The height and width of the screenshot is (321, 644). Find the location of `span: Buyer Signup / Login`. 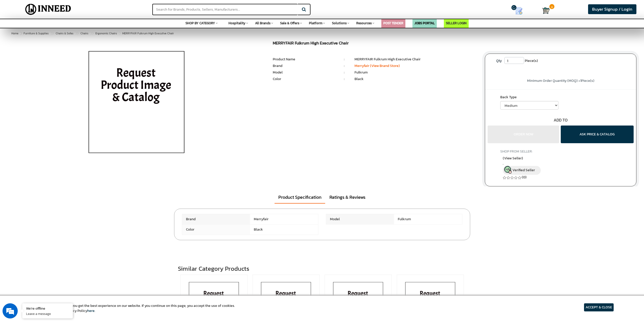

span: Buyer Signup / Login is located at coordinates (612, 9).